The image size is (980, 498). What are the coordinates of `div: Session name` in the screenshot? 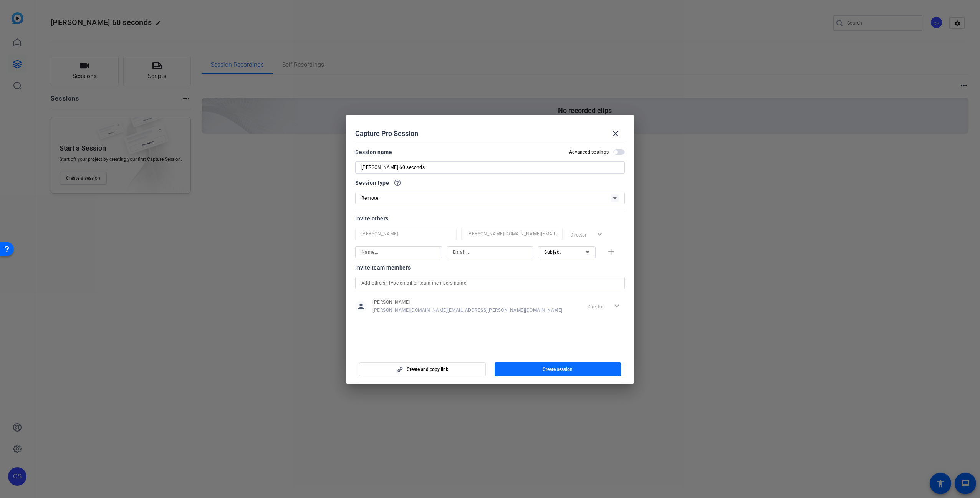 It's located at (374, 152).